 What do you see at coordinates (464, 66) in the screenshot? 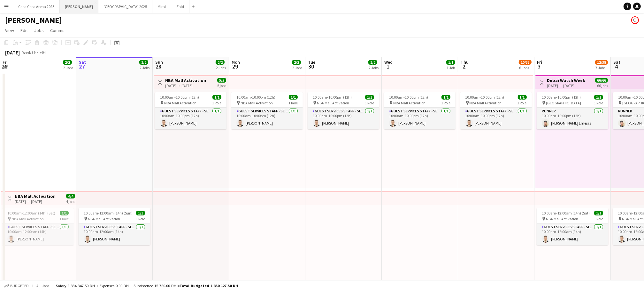
I see `span: 2` at bounding box center [464, 66].